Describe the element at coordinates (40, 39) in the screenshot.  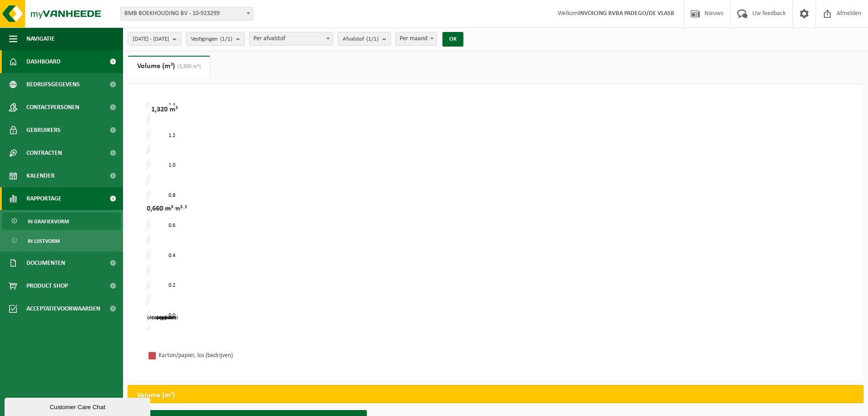
I see `span: Navigatie` at that location.